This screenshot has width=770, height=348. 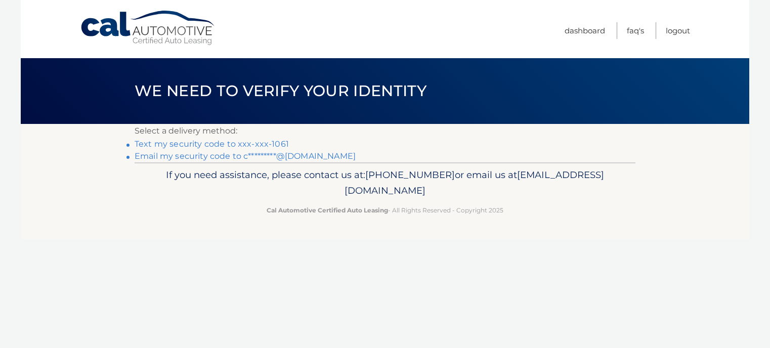 I want to click on p: - All Rights Reserved - Copyright 2025, so click(x=385, y=210).